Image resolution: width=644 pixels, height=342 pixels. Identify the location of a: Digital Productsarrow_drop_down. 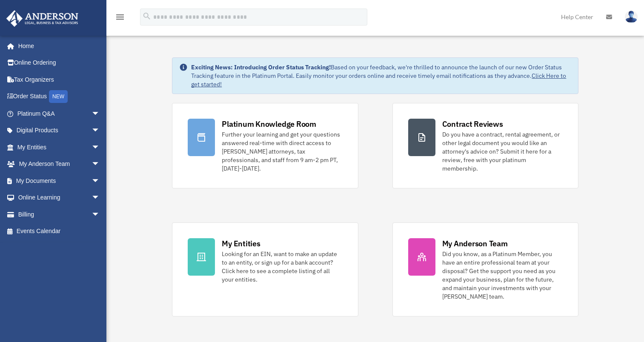
(59, 131).